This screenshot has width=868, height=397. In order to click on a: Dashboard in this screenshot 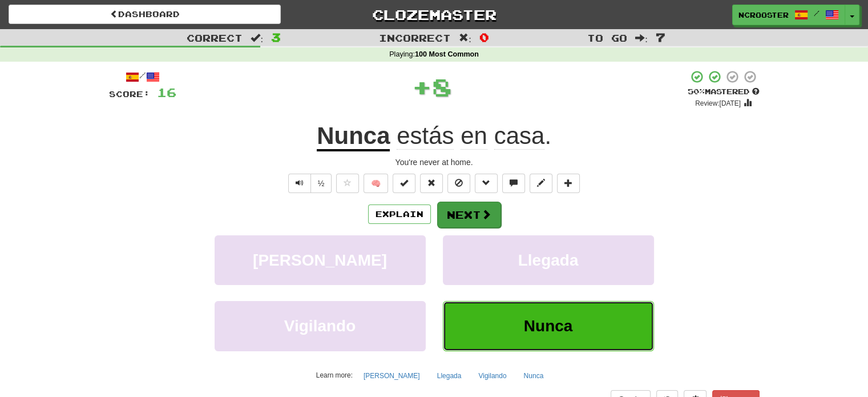, I will do `click(144, 15)`.